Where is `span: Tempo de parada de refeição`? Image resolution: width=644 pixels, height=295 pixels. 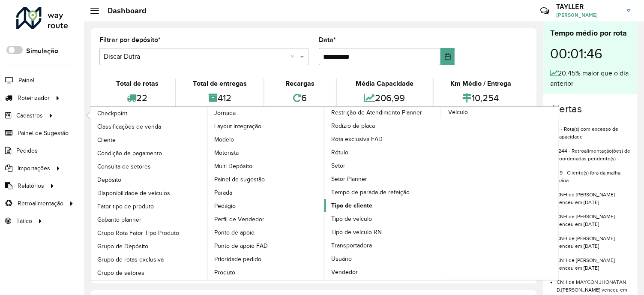
span: Tempo de parada de refeição is located at coordinates (370, 192).